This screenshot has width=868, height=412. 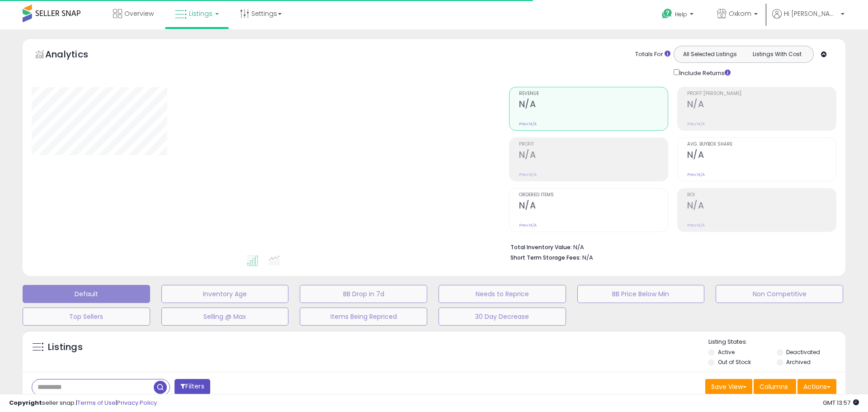 What do you see at coordinates (225, 294) in the screenshot?
I see `button: Inventory Age` at bounding box center [225, 294].